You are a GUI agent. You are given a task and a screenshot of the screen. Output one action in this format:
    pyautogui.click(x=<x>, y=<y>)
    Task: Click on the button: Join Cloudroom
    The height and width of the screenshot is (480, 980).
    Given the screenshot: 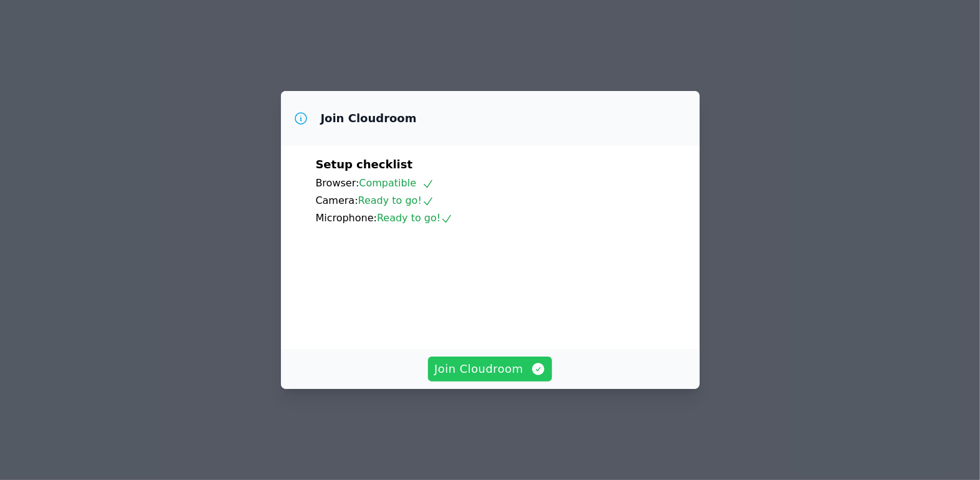 What is the action you would take?
    pyautogui.click(x=490, y=369)
    